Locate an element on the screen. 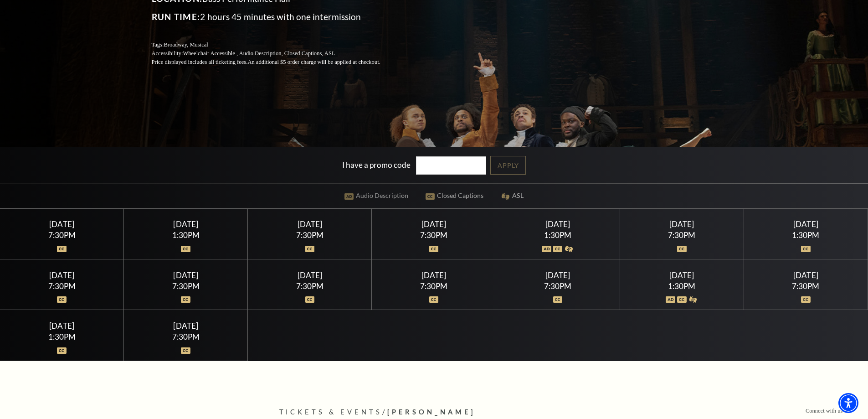  p: Connect with us on is located at coordinates (827, 411).